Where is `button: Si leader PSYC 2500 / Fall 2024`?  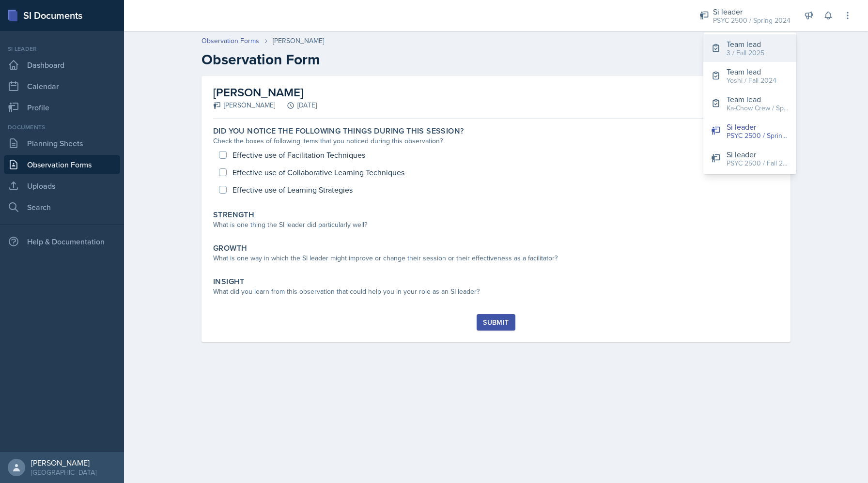
button: Si leader PSYC 2500 / Fall 2024 is located at coordinates (750, 158).